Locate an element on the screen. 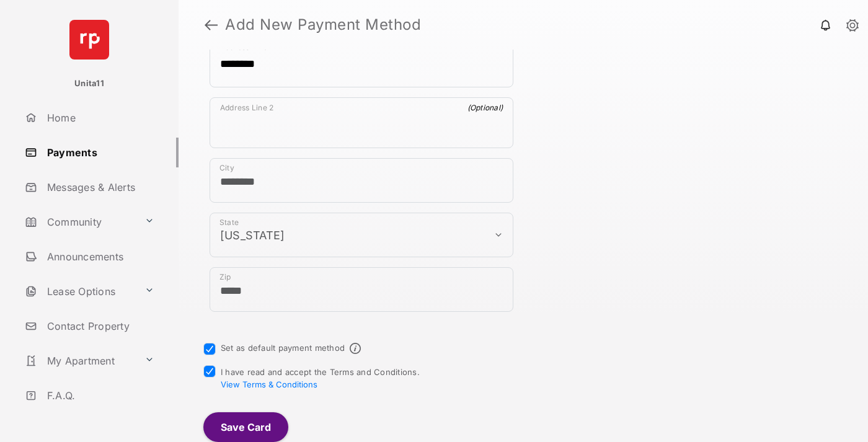  label: Set as default payment method is located at coordinates (283, 348).